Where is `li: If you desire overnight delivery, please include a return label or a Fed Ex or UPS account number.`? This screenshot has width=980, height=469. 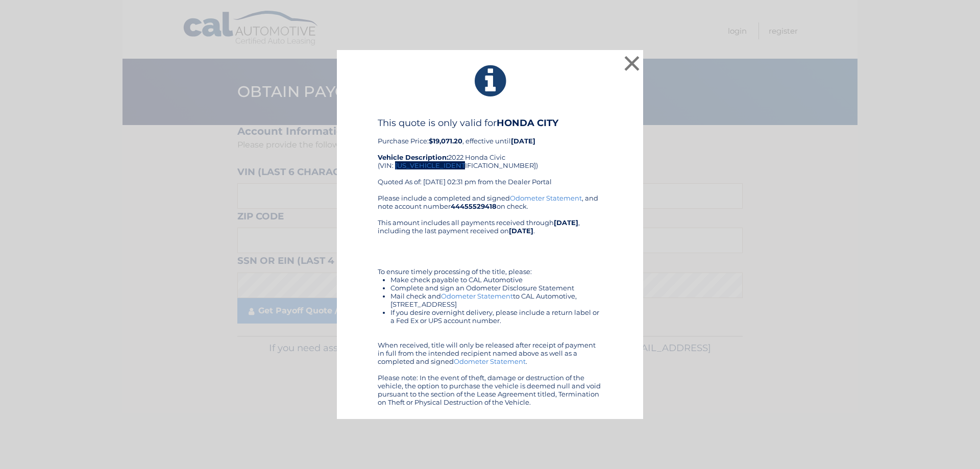 li: If you desire overnight delivery, please include a return label or a Fed Ex or UPS account number. is located at coordinates (496, 317).